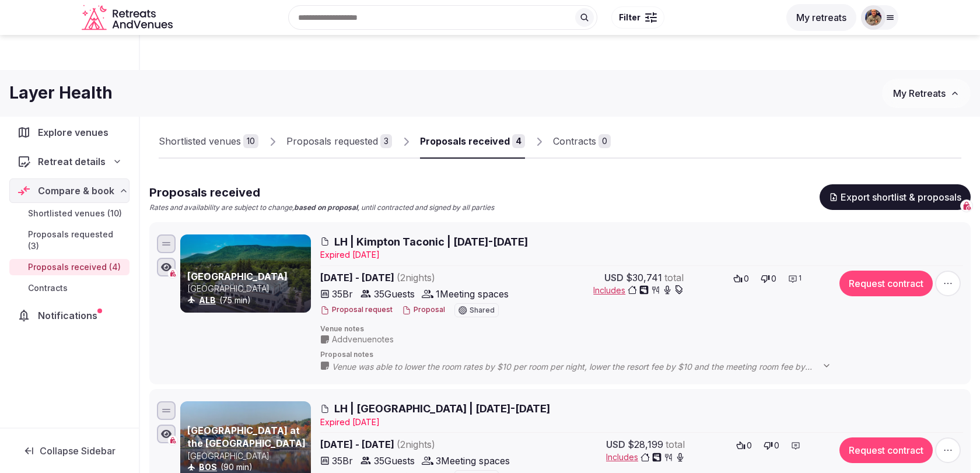 The width and height of the screenshot is (980, 473). Describe the element at coordinates (70, 316) in the screenshot. I see `a: Notifications` at that location.